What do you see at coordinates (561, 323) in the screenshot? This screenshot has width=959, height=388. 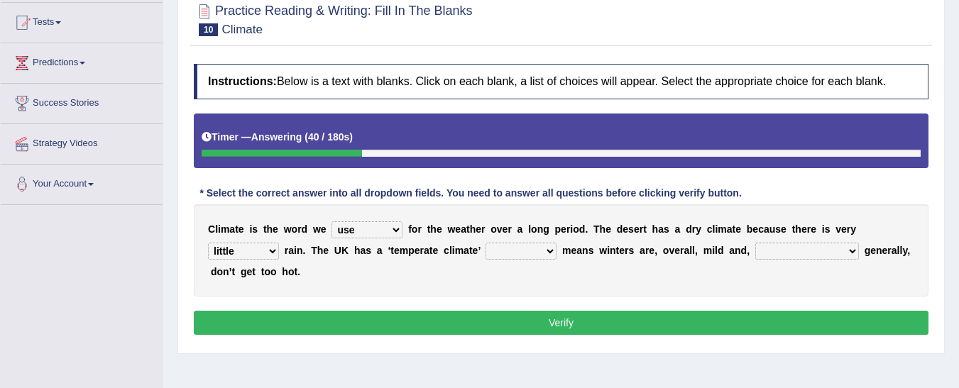 I see `button: Verify` at bounding box center [561, 323].